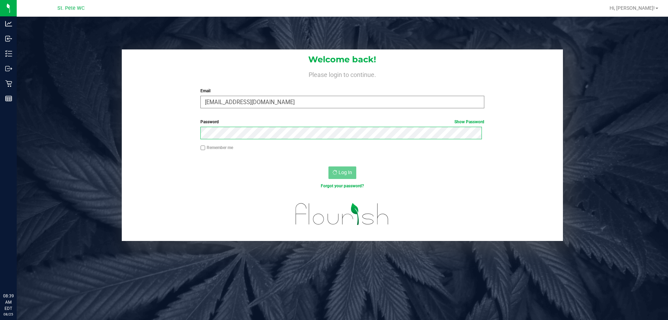 The width and height of the screenshot is (668, 320). I want to click on span: St. Pete WC, so click(71, 8).